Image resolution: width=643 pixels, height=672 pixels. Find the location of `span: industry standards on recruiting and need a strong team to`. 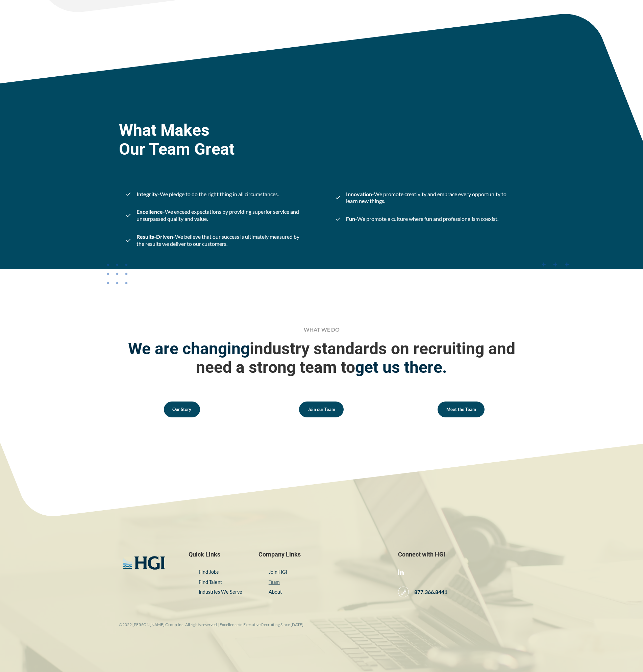

span: industry standards on recruiting and need a strong team to is located at coordinates (321, 358).